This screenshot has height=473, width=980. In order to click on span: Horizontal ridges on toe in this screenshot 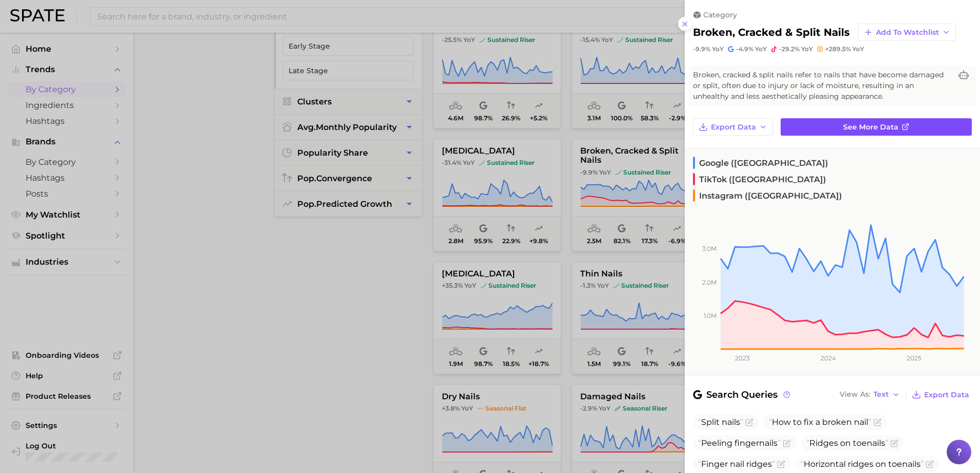, I will do `click(862, 464)`.